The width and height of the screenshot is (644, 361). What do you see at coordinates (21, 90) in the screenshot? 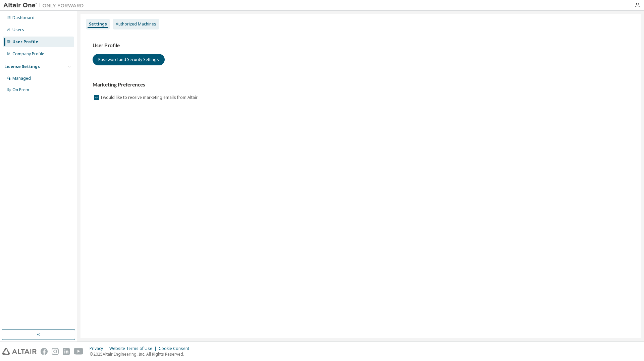
I see `div: On Prem` at bounding box center [21, 90].